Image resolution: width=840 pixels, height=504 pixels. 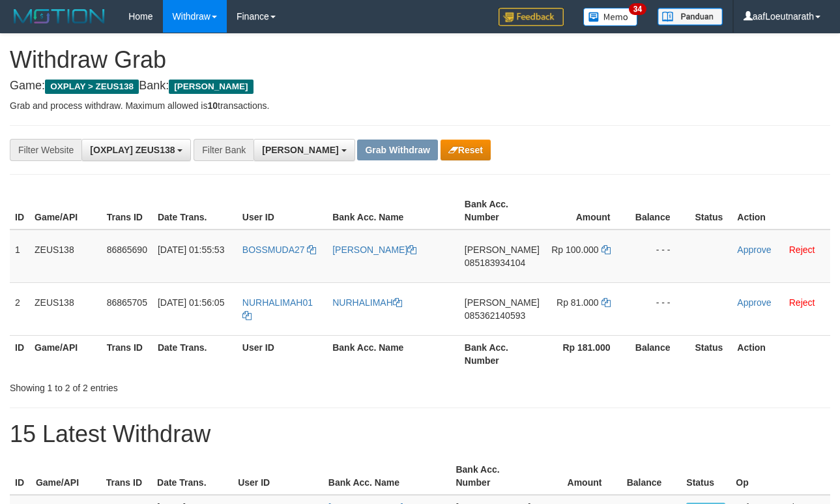 What do you see at coordinates (420, 60) in the screenshot?
I see `h1: Withdraw Grab` at bounding box center [420, 60].